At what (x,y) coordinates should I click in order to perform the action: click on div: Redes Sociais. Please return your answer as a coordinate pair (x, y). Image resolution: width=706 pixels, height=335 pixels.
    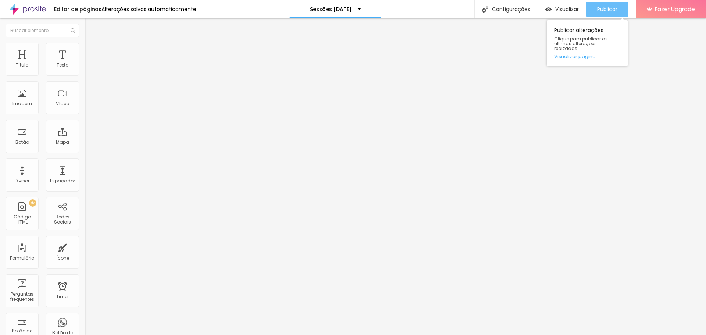
    Looking at the image, I should click on (62, 220).